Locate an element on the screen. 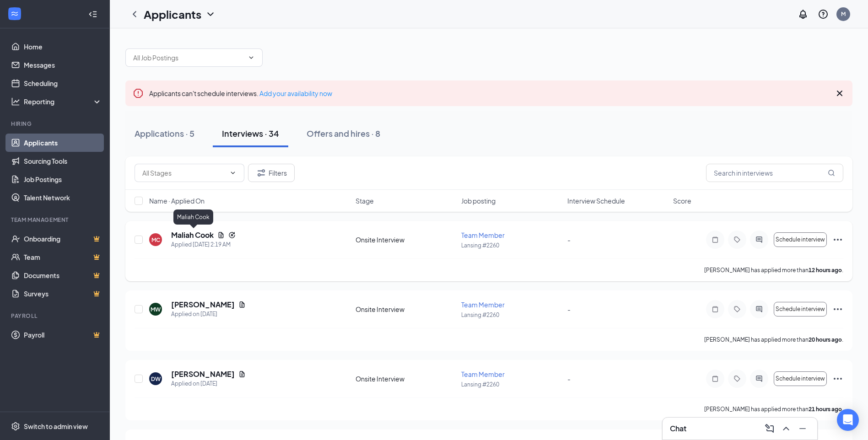 The width and height of the screenshot is (868, 440). svg: Notifications is located at coordinates (803, 14).